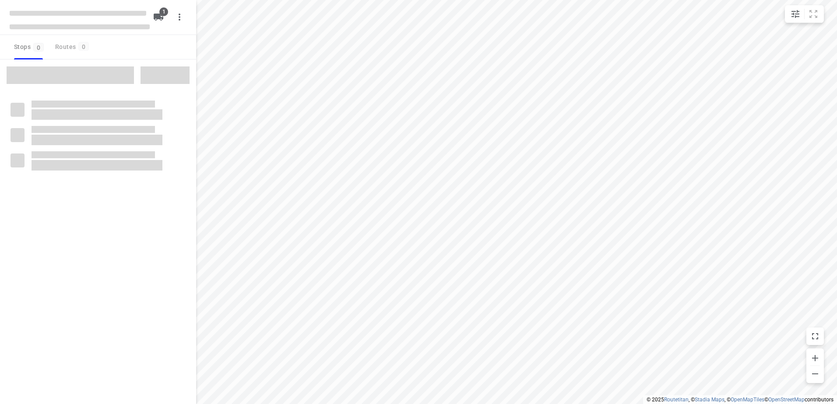 This screenshot has height=404, width=837. Describe the element at coordinates (786, 400) in the screenshot. I see `a: OpenStreetMap` at that location.